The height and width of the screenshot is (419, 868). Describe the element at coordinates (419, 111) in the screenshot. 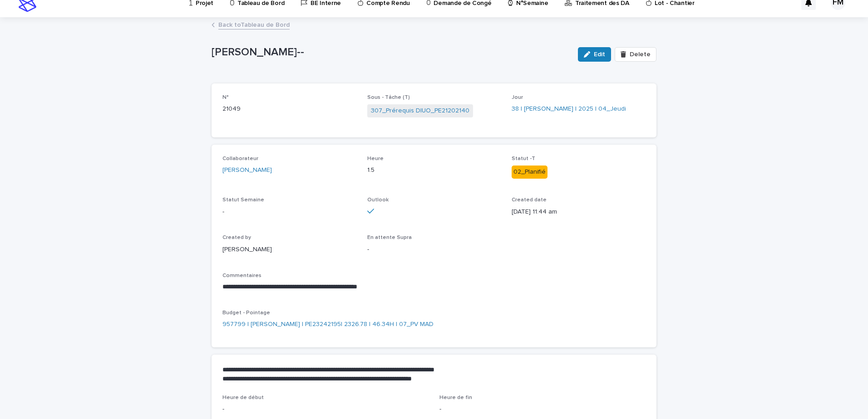

I see `a: 307_Prérequis DIUO_PE21202140` at that location.